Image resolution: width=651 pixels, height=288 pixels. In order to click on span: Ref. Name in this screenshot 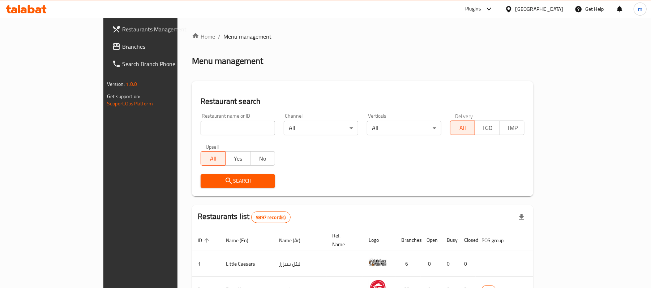, I will do `click(343, 240)`.